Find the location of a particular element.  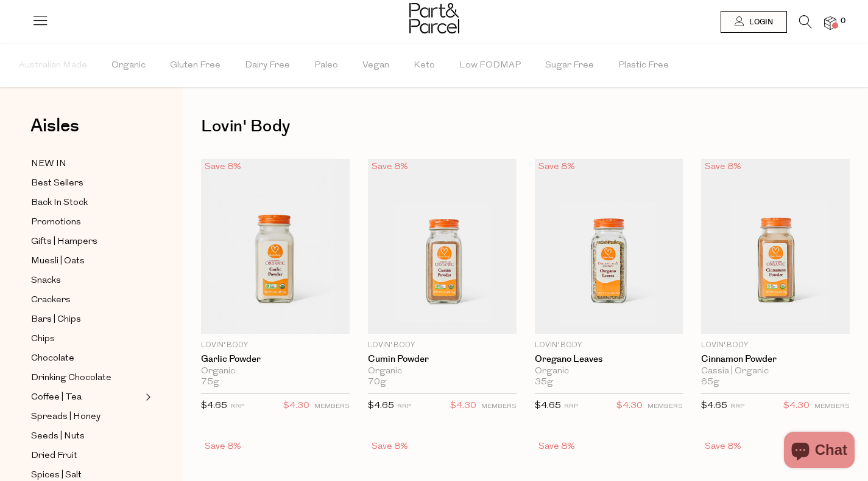

a: Gifts | Hampers is located at coordinates (86, 241).